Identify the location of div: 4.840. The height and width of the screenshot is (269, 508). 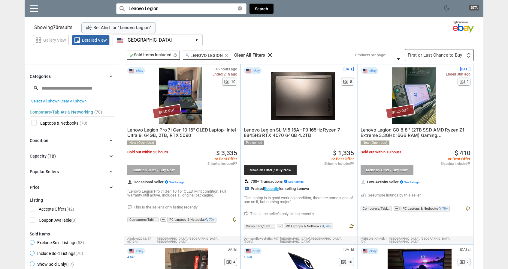
(141, 258).